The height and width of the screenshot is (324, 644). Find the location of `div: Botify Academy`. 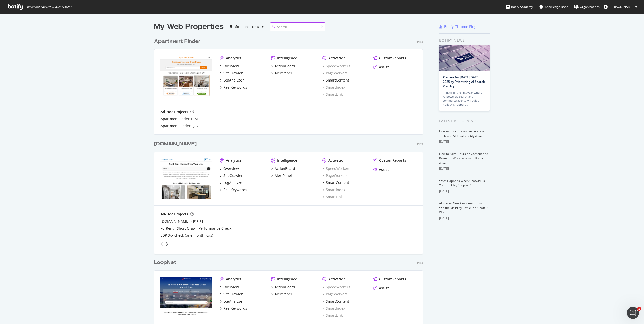

div: Botify Academy is located at coordinates (520, 7).